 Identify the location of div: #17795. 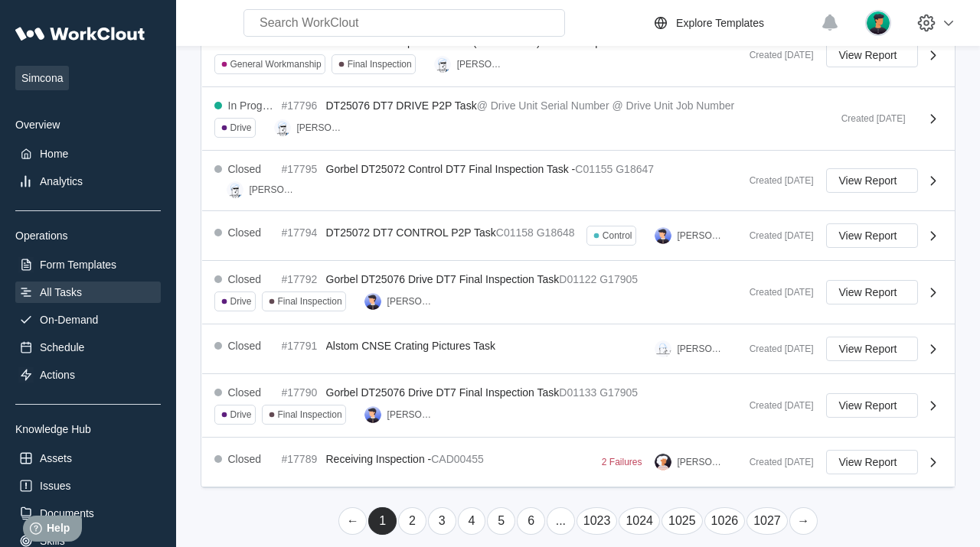
(301, 169).